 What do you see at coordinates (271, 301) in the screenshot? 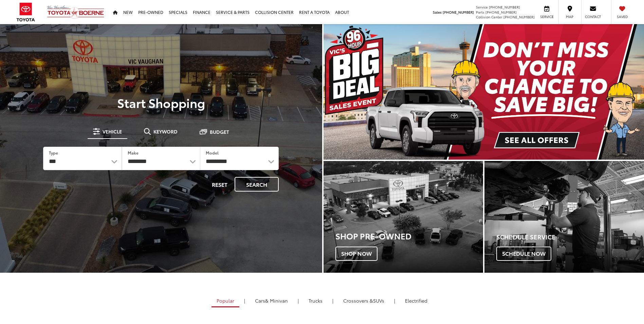
I see `a: Cars` at bounding box center [271, 301].